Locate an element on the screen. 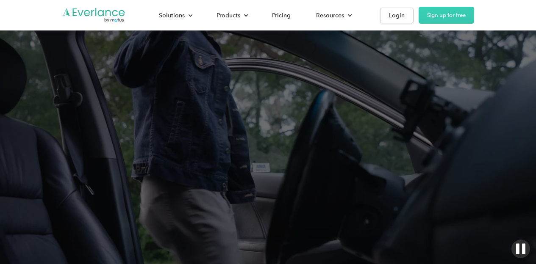 Image resolution: width=536 pixels, height=267 pixels. a: Sign up for free is located at coordinates (446, 15).